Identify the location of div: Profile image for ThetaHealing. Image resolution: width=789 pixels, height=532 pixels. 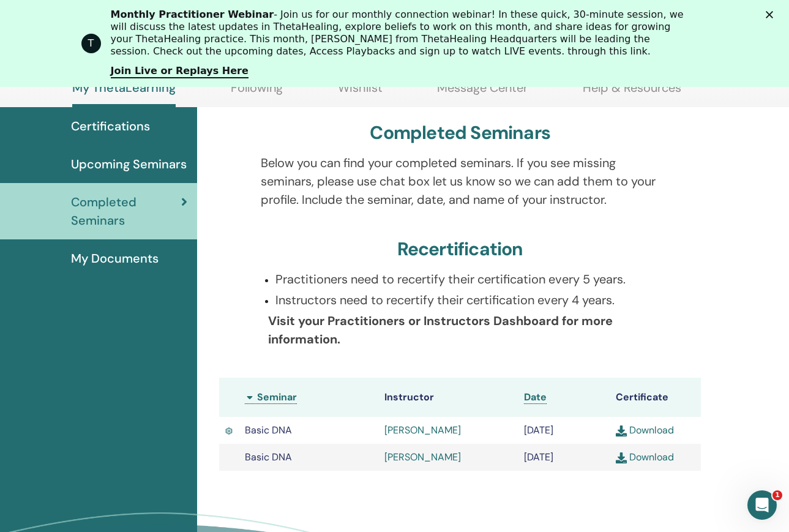
(91, 44).